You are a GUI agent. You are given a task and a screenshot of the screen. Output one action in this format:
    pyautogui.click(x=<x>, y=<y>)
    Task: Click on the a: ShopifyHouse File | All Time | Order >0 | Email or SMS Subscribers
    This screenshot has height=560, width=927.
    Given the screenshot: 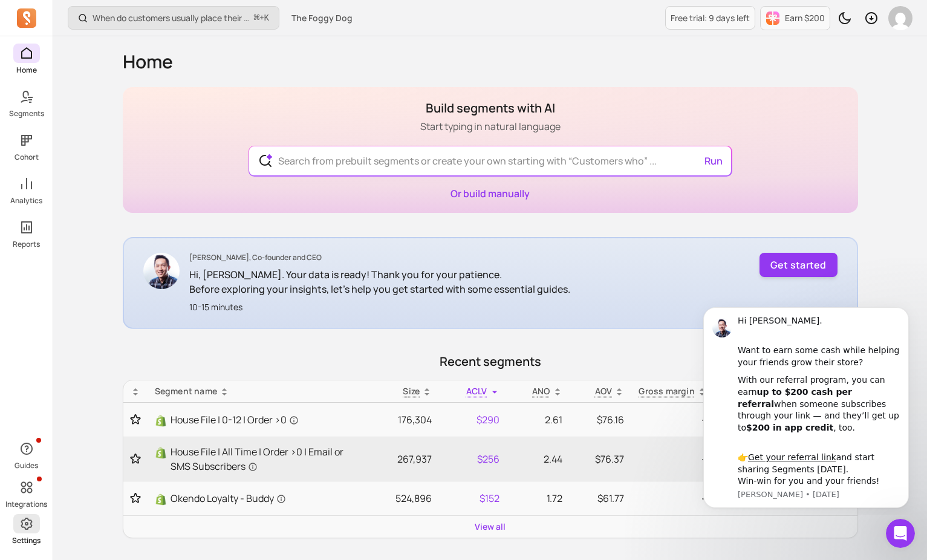 What is the action you would take?
    pyautogui.click(x=258, y=459)
    